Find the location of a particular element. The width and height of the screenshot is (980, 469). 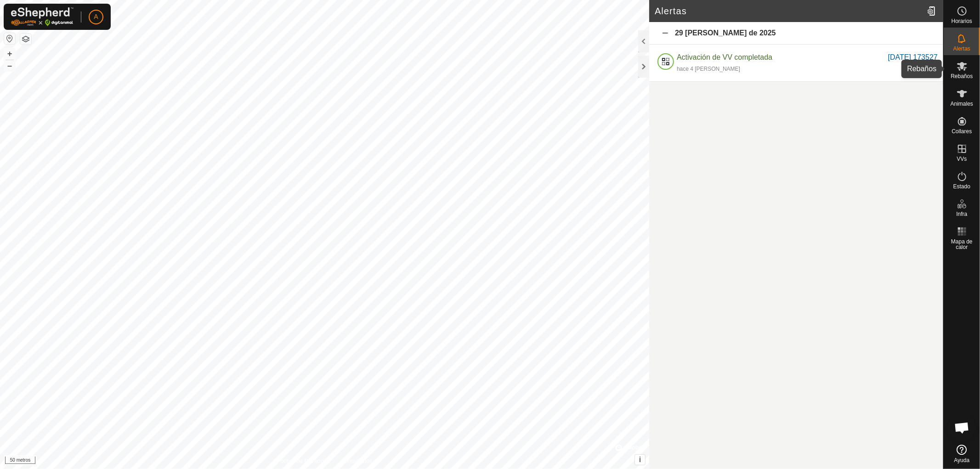

a: Chat abierto is located at coordinates (962, 428).